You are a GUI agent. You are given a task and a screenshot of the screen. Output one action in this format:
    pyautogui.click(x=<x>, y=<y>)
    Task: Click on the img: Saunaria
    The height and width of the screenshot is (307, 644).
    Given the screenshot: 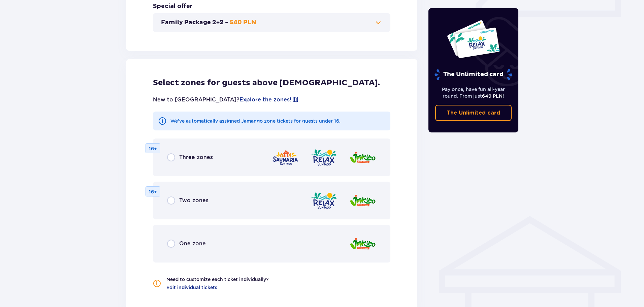 What is the action you would take?
    pyautogui.click(x=285, y=158)
    